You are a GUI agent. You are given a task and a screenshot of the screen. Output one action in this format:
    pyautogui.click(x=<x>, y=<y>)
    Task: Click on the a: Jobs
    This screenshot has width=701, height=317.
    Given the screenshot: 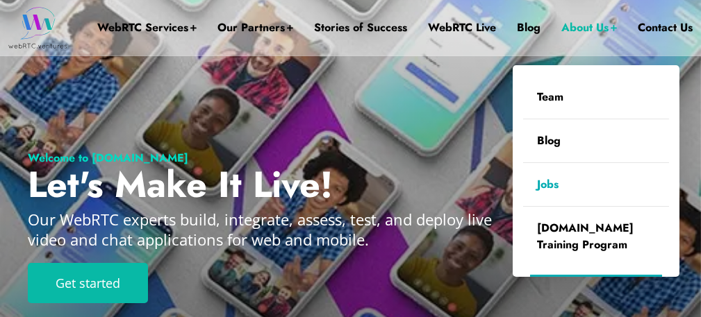 What is the action you would take?
    pyautogui.click(x=596, y=185)
    